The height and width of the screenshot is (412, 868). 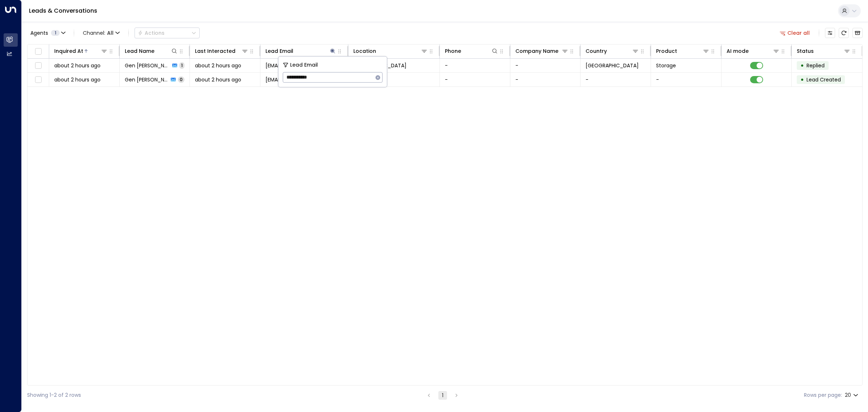 What do you see at coordinates (101, 33) in the screenshot?
I see `span: Channel:` at bounding box center [101, 33].